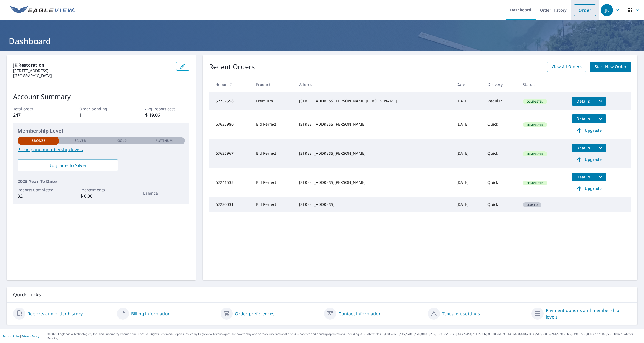  Describe the element at coordinates (273, 101) in the screenshot. I see `td: Premium` at that location.